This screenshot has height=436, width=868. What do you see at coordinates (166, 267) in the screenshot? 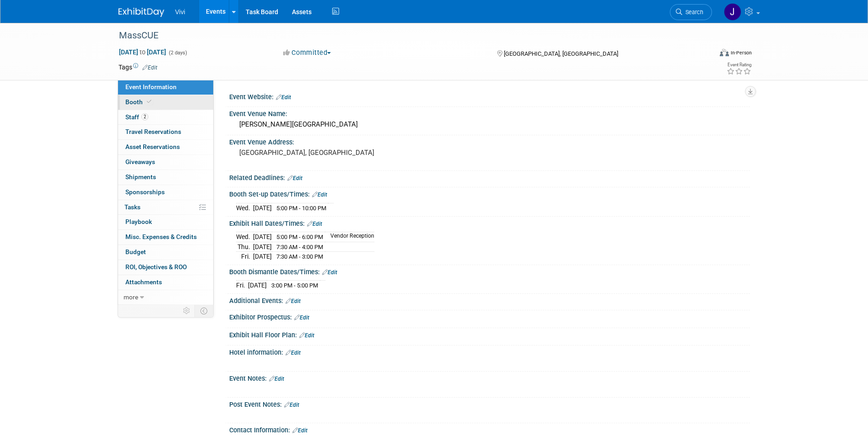
I see `a: ROI, Objectives & ROO` at bounding box center [166, 267].